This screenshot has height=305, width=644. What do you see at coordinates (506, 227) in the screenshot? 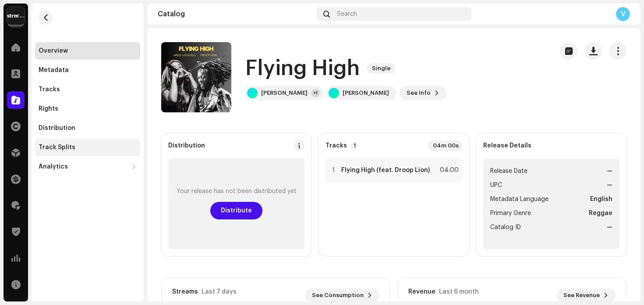
I see `span: Catalog ID` at bounding box center [506, 227].